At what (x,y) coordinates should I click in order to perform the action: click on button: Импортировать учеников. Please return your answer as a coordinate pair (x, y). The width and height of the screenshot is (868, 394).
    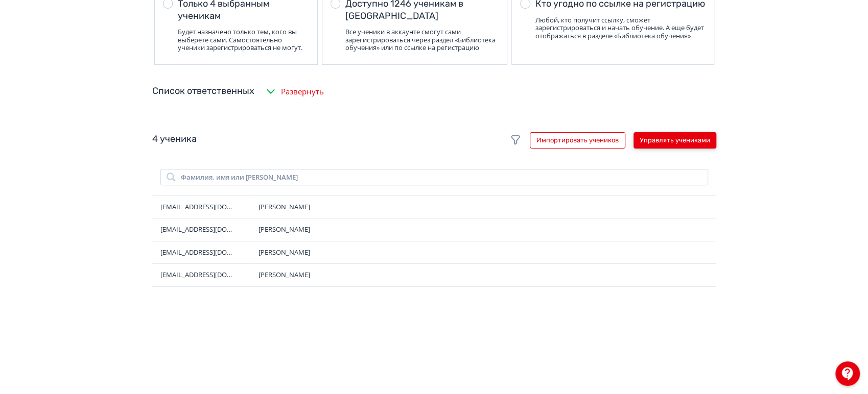
    Looking at the image, I should click on (577, 141).